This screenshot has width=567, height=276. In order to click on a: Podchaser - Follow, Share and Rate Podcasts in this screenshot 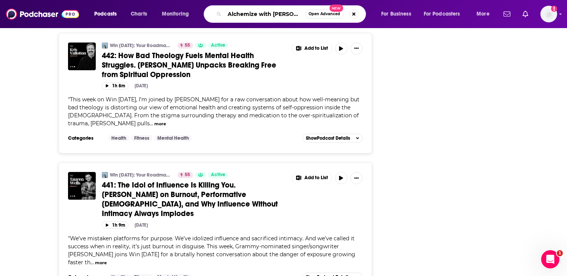, I will do `click(43, 14)`.